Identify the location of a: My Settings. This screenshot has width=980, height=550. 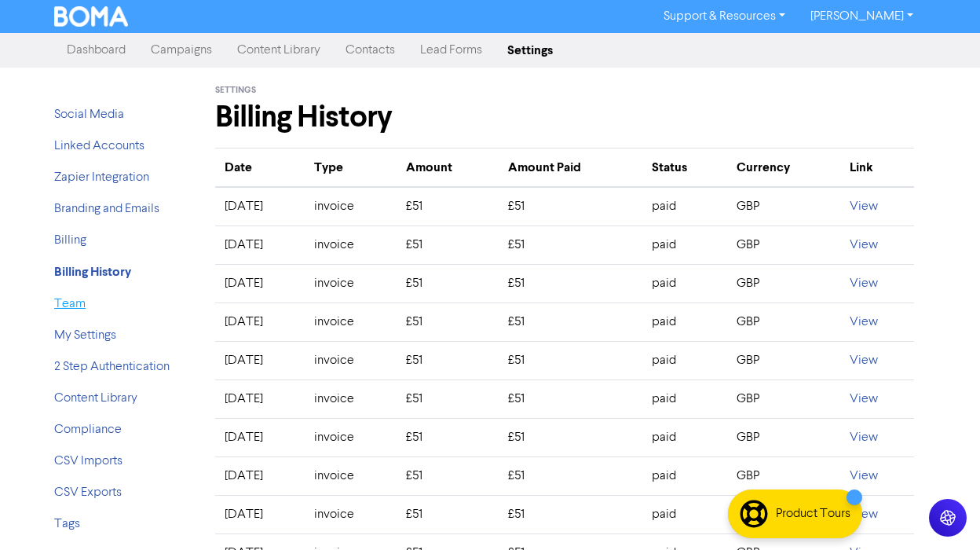
(85, 335).